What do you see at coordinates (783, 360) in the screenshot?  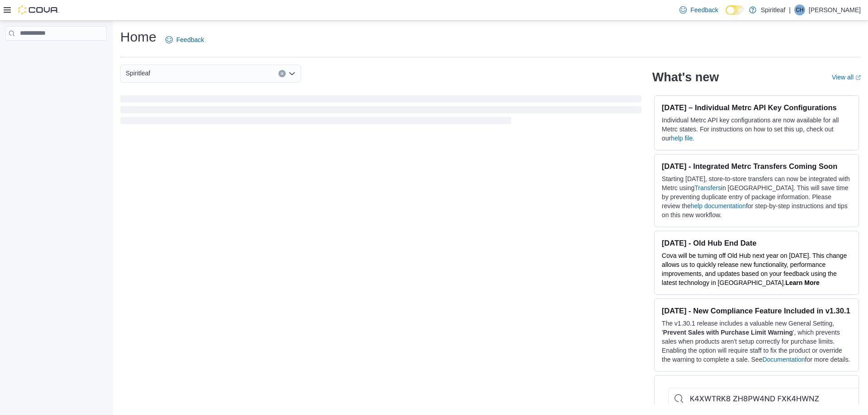 I see `a: Documentation` at bounding box center [783, 360].